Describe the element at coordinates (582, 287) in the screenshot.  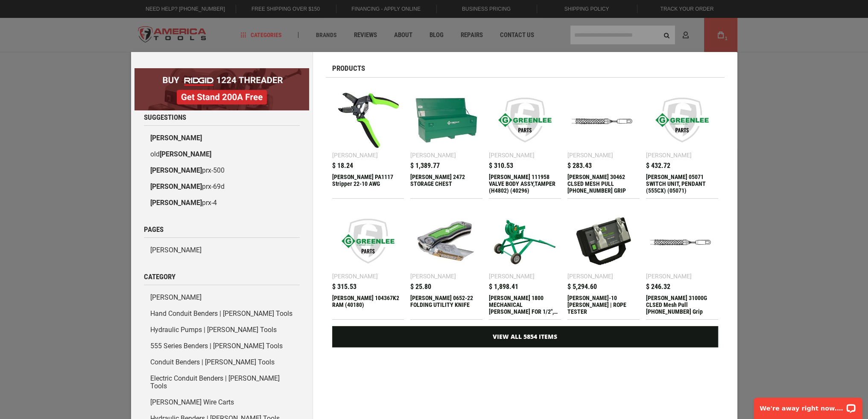
I see `span: $ 5,294.60` at that location.